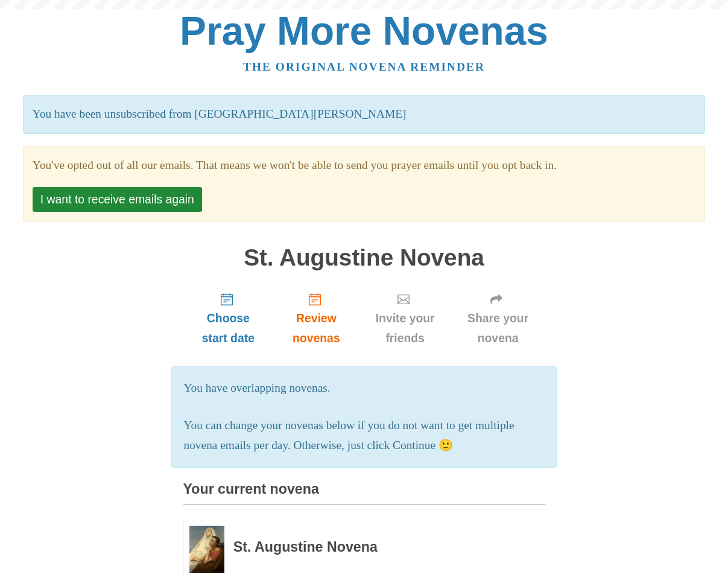  What do you see at coordinates (498, 318) in the screenshot?
I see `a: Share your novena` at bounding box center [498, 318].